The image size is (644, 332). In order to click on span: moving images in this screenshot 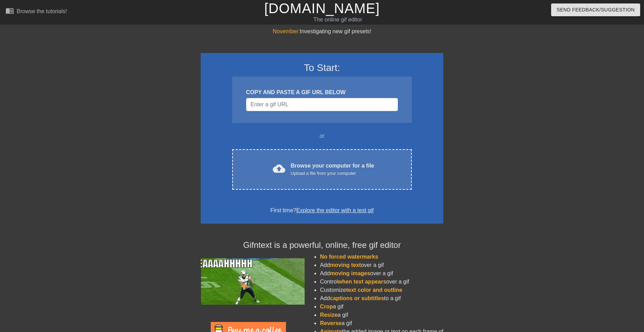, I will do `click(350, 273)`.